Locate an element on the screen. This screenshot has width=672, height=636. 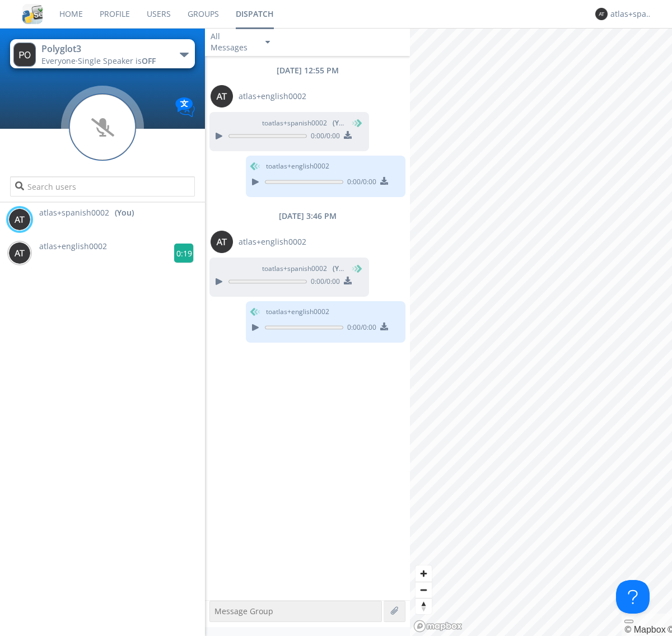
img: Translation enabled is located at coordinates (184, 107).